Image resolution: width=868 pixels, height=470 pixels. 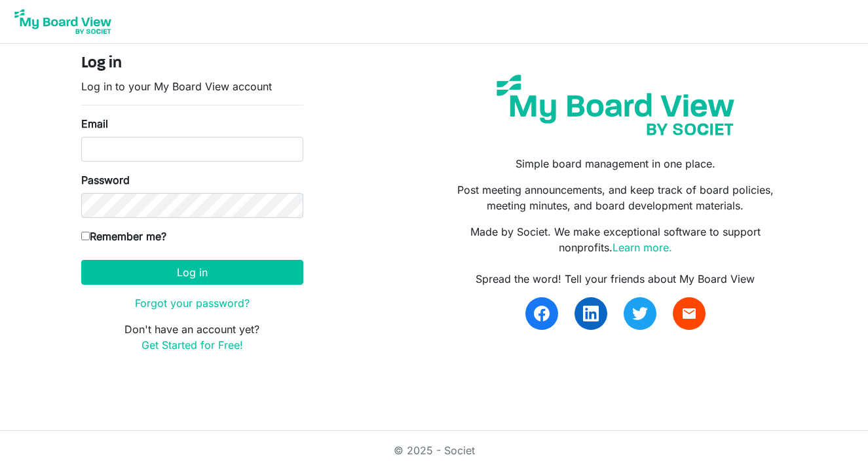 I want to click on img: My Board View Logo, so click(x=63, y=22).